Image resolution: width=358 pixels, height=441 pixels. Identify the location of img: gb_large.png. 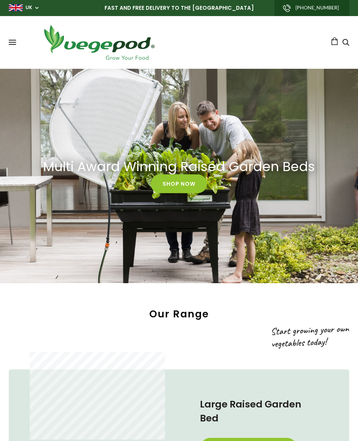
(16, 8).